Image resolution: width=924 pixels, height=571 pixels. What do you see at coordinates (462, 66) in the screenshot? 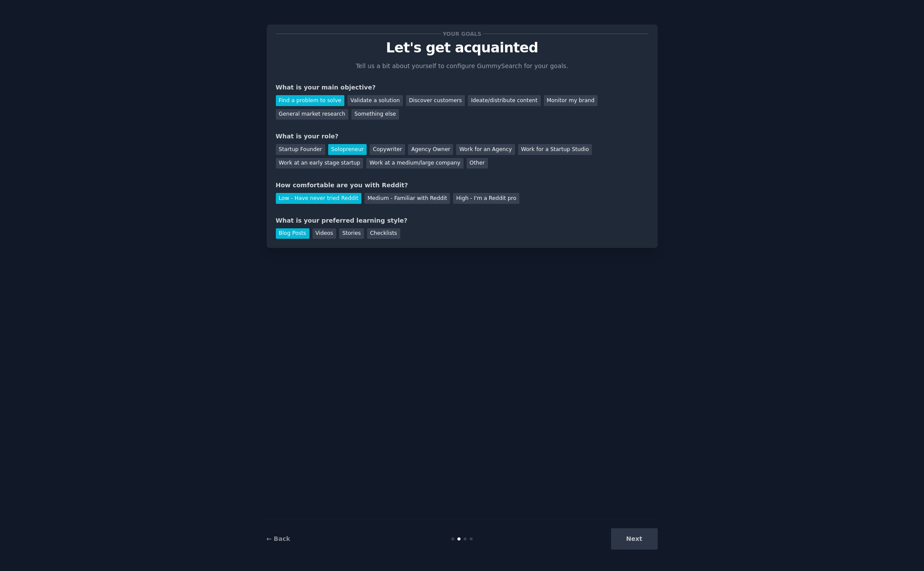
I see `p: Tell us a bit about yourself to configure GummySearch for your goals.` at bounding box center [462, 66].